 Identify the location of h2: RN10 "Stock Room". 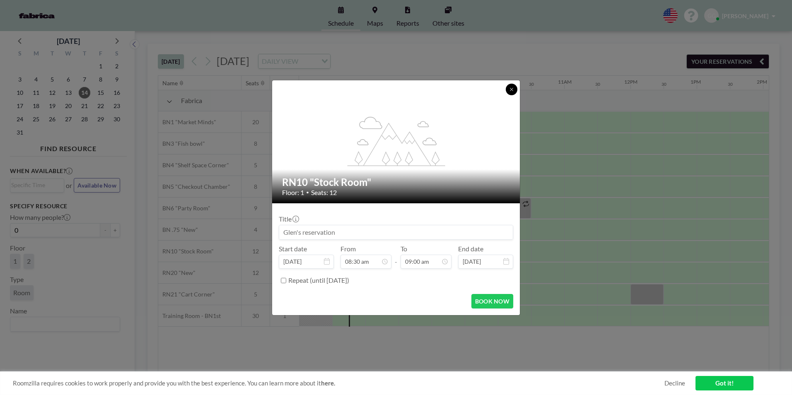
(396, 182).